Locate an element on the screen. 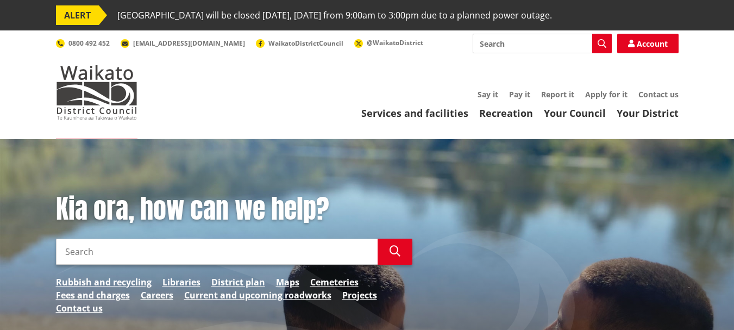 The width and height of the screenshot is (734, 330). a: Libraries is located at coordinates (181, 282).